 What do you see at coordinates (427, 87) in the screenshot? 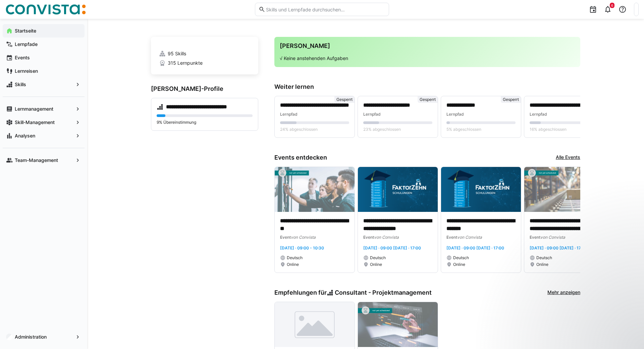
I see `h3: Weiter lernen` at bounding box center [427, 87].